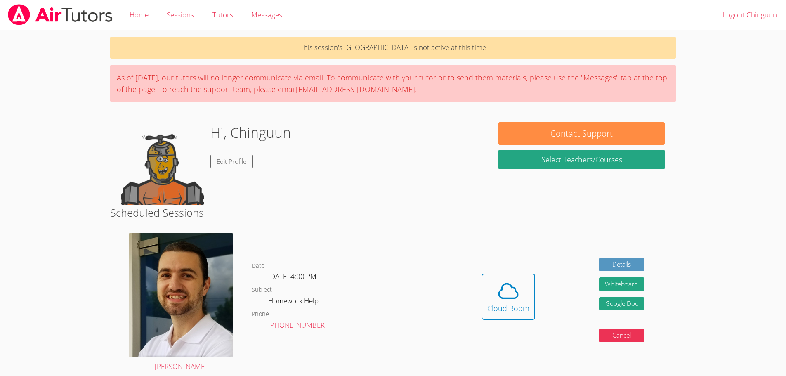 The height and width of the screenshot is (376, 786). What do you see at coordinates (262, 290) in the screenshot?
I see `dt: Subject` at bounding box center [262, 290].